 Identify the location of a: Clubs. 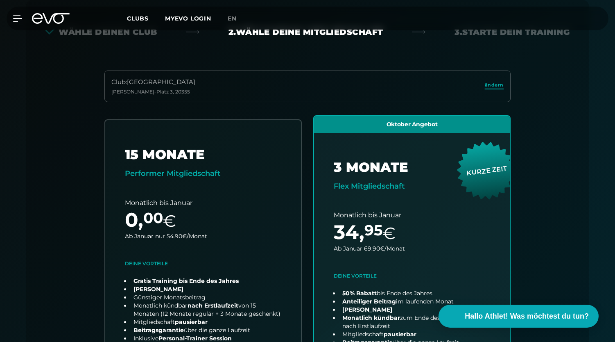
(146, 18).